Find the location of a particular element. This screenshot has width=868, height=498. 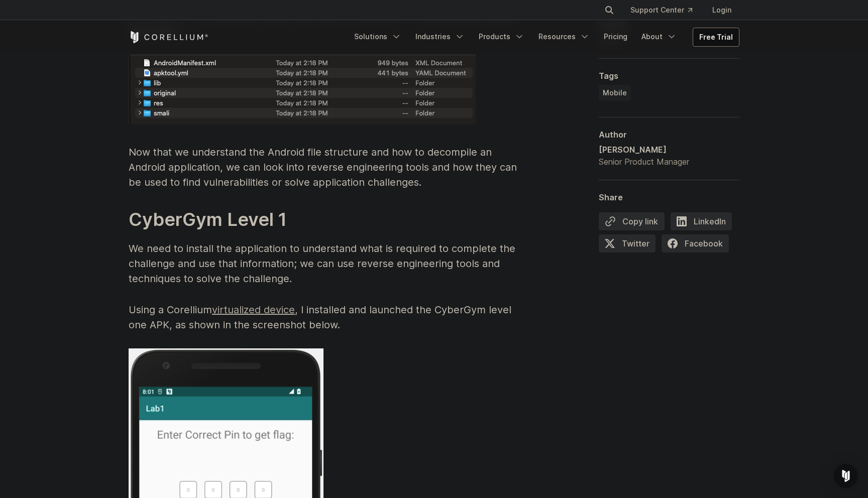

strong: CyberGym Level 1 is located at coordinates (207, 220).